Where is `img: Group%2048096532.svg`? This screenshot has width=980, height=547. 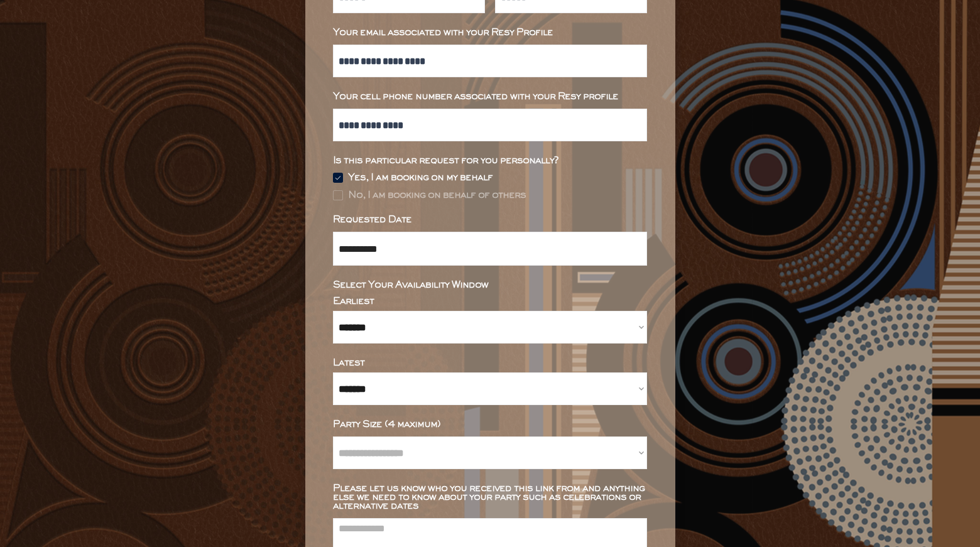
img: Group%2048096532.svg is located at coordinates (338, 178).